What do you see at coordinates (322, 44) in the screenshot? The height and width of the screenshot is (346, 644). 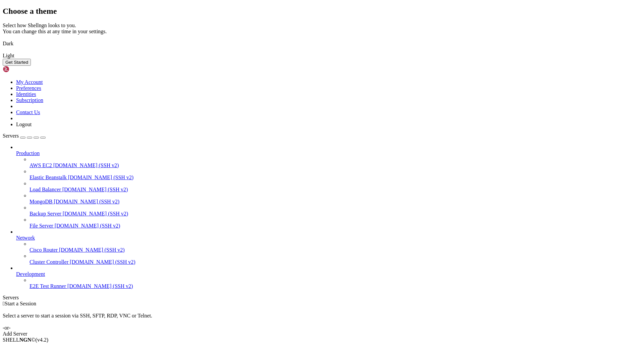 I see `div: Dark` at bounding box center [322, 44].